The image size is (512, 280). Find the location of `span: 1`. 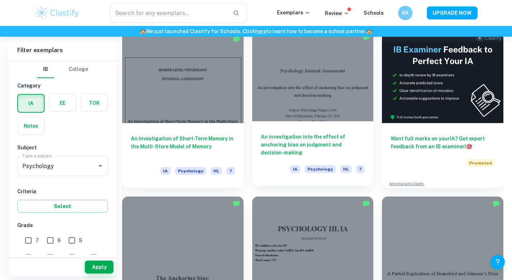

span: 1 is located at coordinates (102, 257).